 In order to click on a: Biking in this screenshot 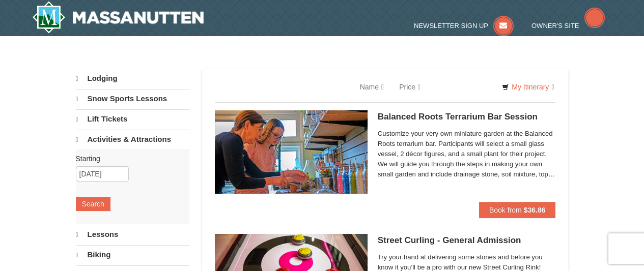, I will do `click(132, 255)`.